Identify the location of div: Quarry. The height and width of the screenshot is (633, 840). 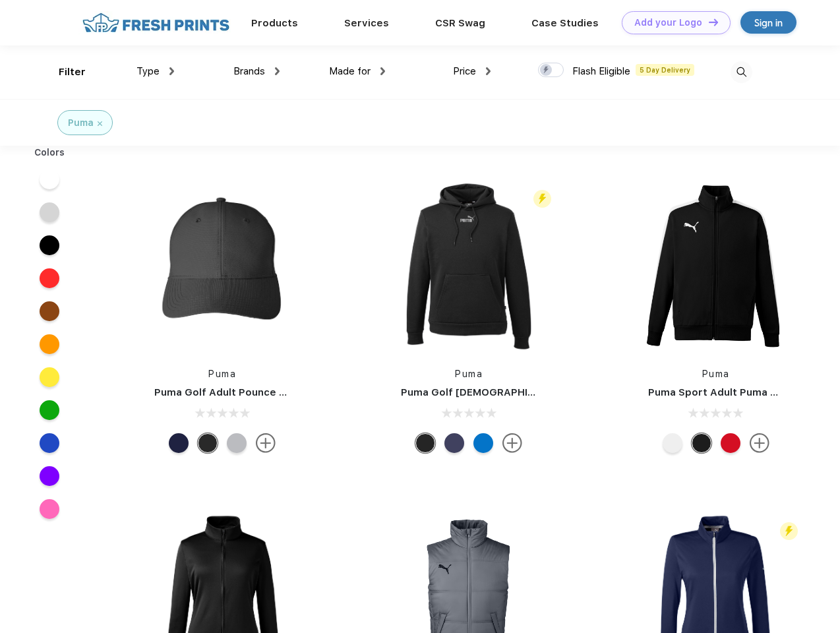
(237, 443).